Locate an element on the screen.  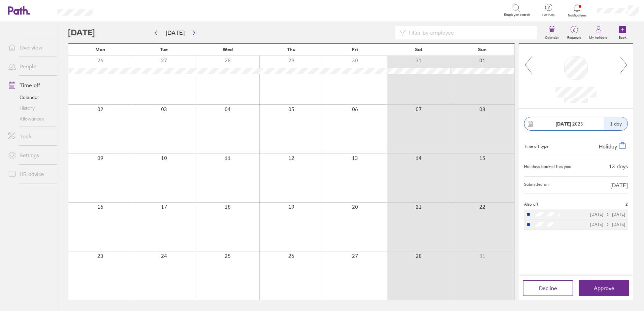
span: Get help is located at coordinates (549, 15).